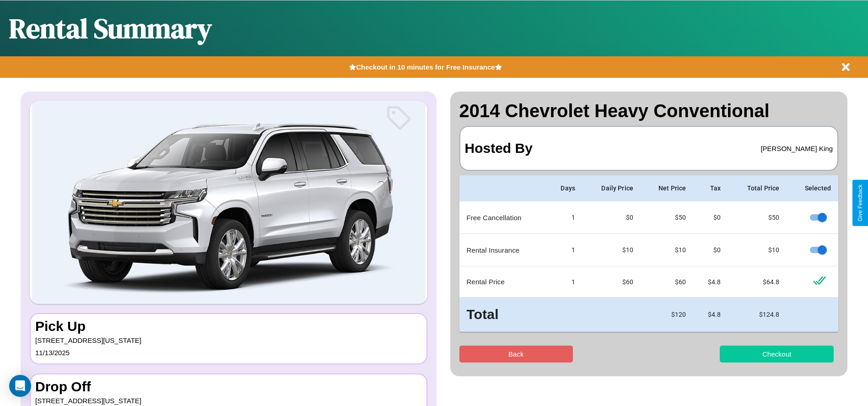 This screenshot has width=868, height=406. What do you see at coordinates (667, 188) in the screenshot?
I see `th: Net Price` at bounding box center [667, 188].